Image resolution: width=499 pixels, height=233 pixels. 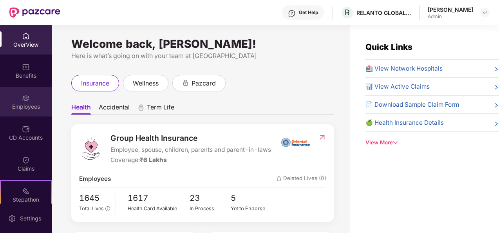 I want to click on span: Quick Links, so click(x=389, y=47).